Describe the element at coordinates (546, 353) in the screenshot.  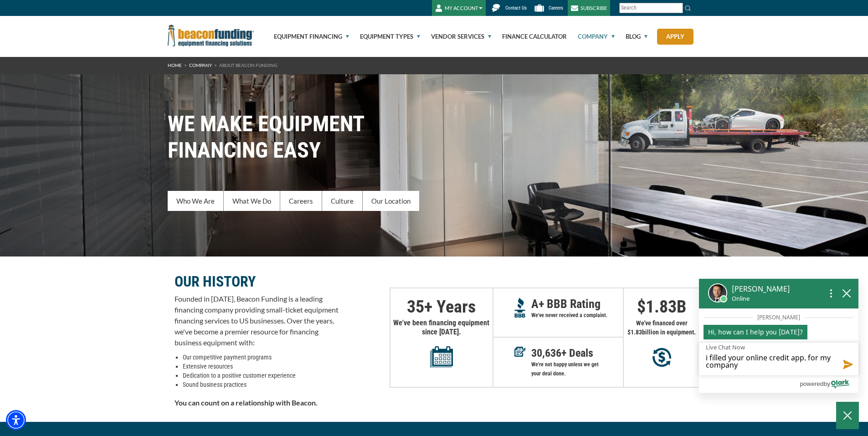
I see `span: 30,636` at that location.